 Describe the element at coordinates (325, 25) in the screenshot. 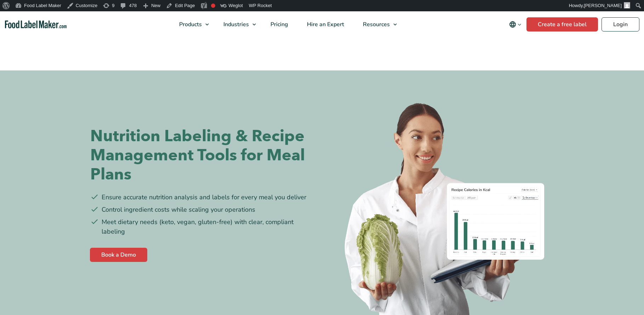

I see `a: Hire an Expert` at that location.